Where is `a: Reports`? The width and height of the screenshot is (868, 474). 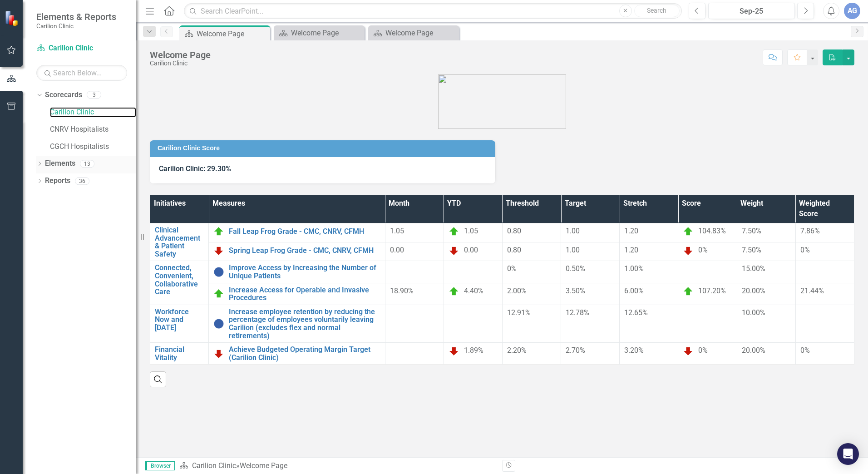 a: Reports is located at coordinates (58, 181).